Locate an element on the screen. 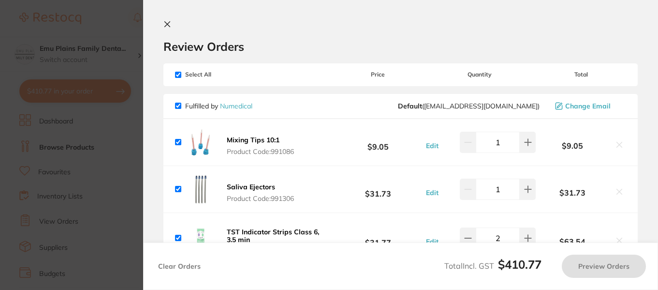 This screenshot has height=290, width=658. span: Product Code: 991306 is located at coordinates (260, 198).